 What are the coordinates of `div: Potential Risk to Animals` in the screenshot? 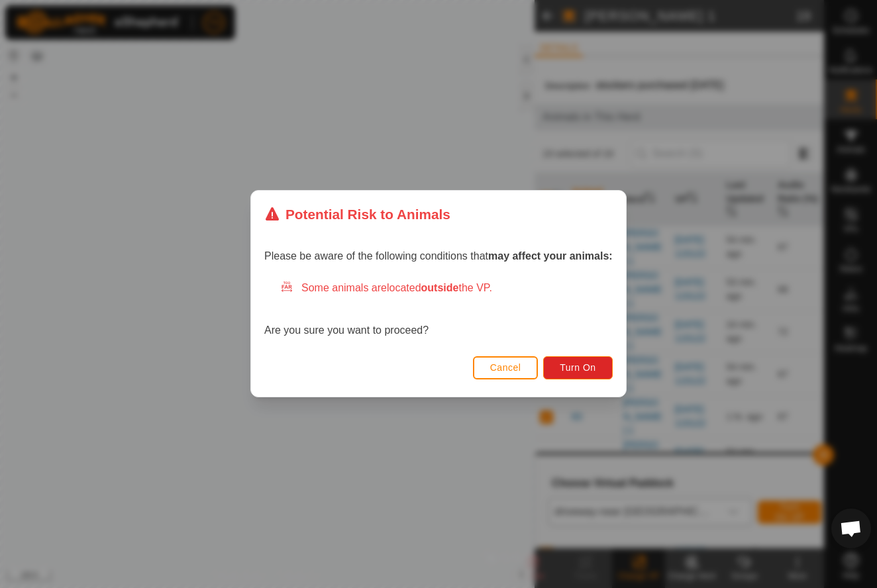 It's located at (357, 214).